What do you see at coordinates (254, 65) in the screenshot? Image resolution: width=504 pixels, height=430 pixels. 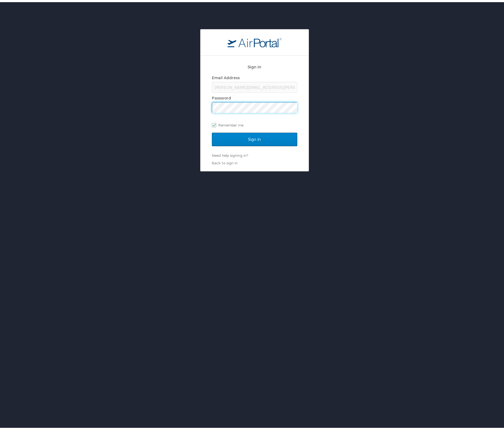 I see `h2: Sign In` at bounding box center [254, 65].